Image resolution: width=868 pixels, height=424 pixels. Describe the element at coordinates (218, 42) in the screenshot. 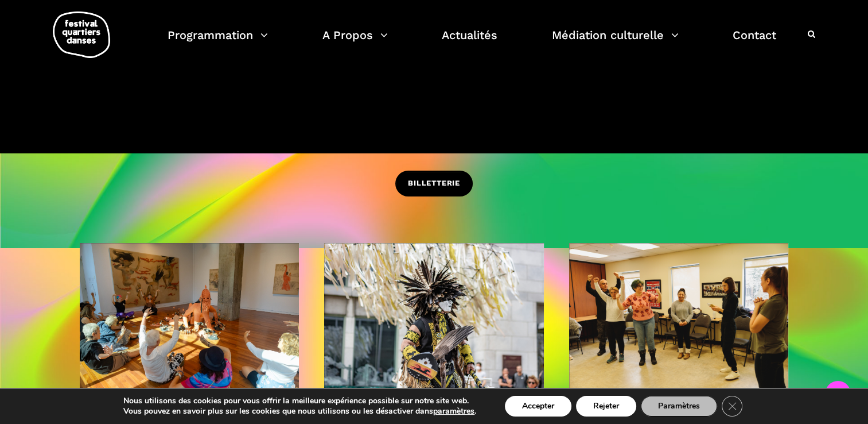

I see `a: Programmation` at that location.